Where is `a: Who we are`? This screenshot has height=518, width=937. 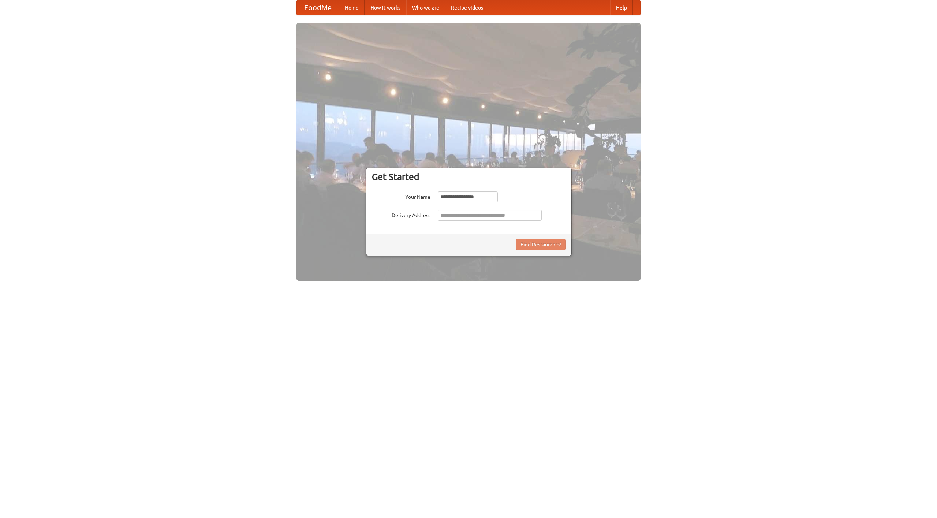 a: Who we are is located at coordinates (425, 8).